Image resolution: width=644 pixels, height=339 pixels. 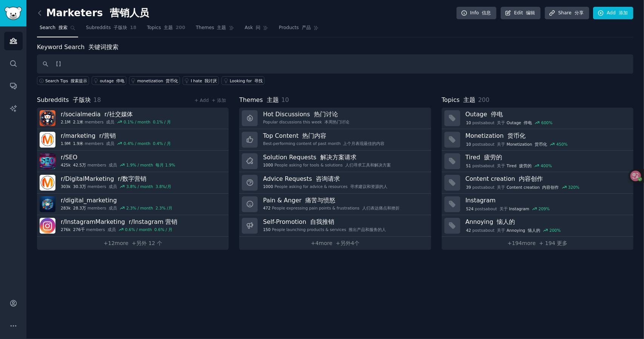 What do you see at coordinates (530, 13) in the screenshot?
I see `font: 编辑` at bounding box center [530, 13].